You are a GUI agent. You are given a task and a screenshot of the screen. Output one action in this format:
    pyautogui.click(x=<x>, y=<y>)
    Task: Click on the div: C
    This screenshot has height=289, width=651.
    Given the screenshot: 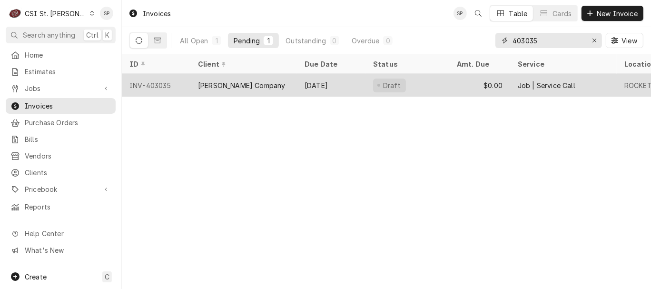 What is the action you would take?
    pyautogui.click(x=15, y=13)
    